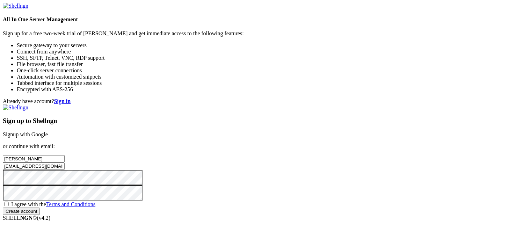 The height and width of the screenshot is (239, 530). Describe the element at coordinates (265, 101) in the screenshot. I see `div: Already have account?` at that location.